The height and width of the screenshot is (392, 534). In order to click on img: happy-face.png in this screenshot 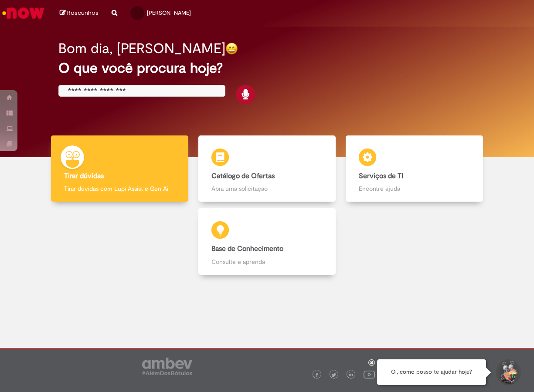, I will do `click(231, 48)`.